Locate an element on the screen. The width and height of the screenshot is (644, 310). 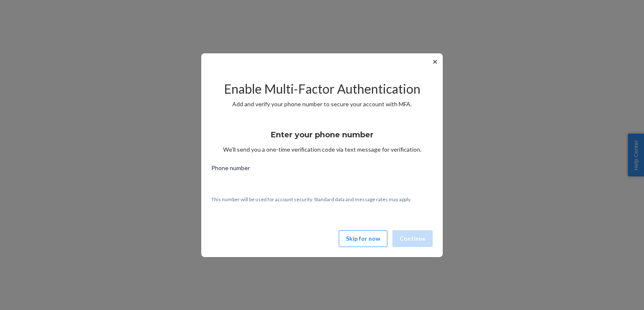
h3: Enter your phone number is located at coordinates (322, 135).